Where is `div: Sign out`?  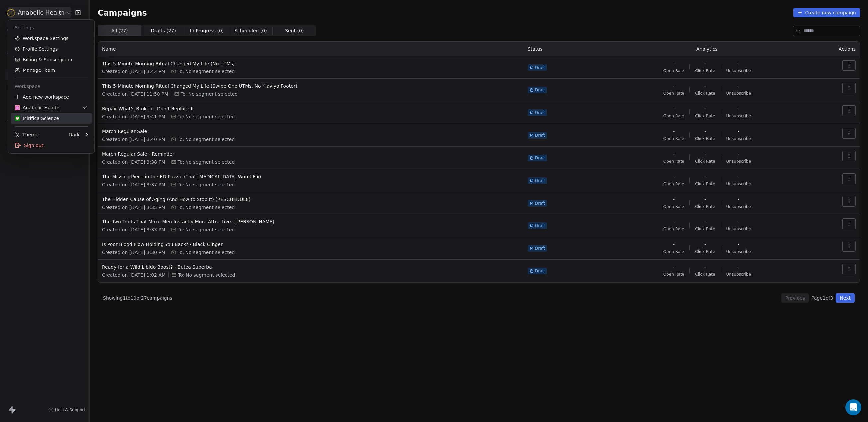
div: Sign out is located at coordinates (51, 145).